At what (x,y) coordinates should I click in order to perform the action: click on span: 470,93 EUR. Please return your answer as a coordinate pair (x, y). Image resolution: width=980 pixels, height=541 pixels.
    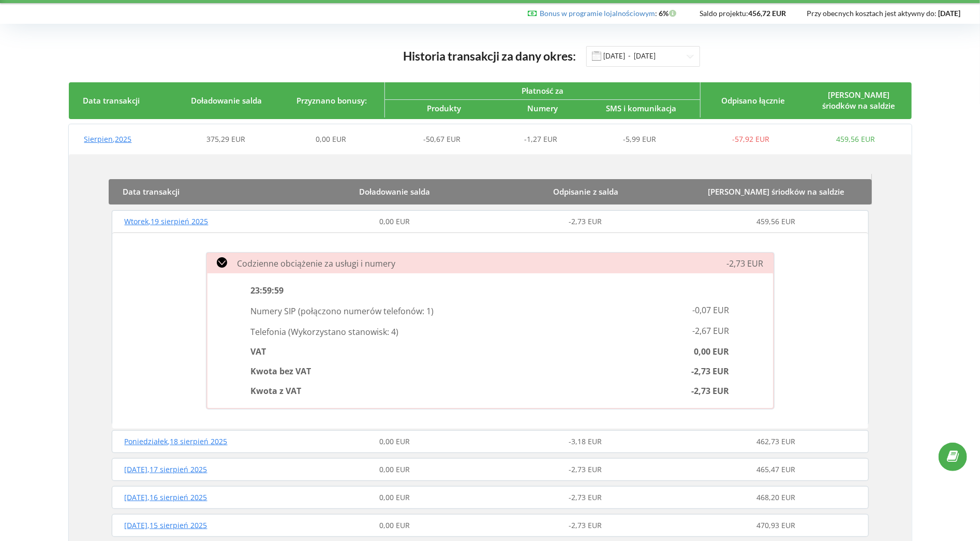
    Looking at the image, I should click on (775, 525).